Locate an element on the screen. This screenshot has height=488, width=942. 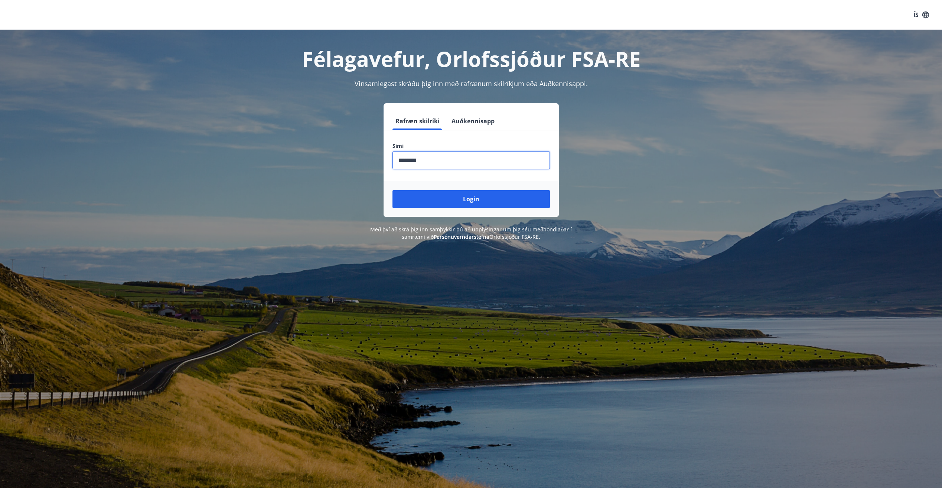
h1: Félagavefur, Orlofssjóður FSA-RE is located at coordinates (471, 59).